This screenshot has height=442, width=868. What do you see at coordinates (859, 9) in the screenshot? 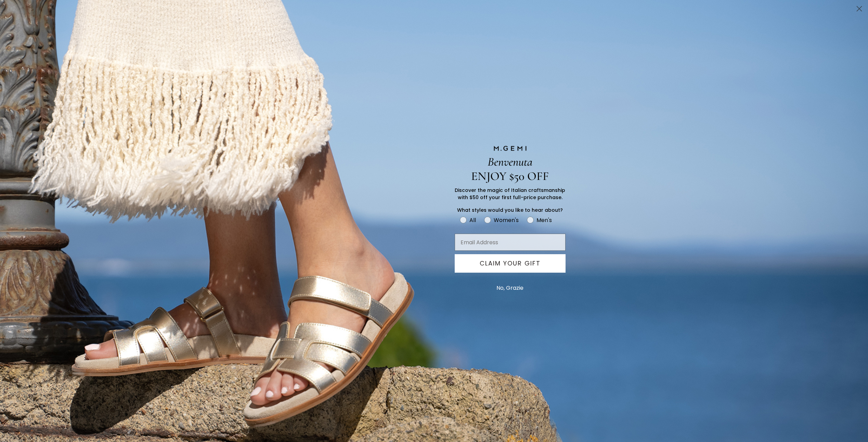
I see `button: Close dialog` at bounding box center [859, 9].